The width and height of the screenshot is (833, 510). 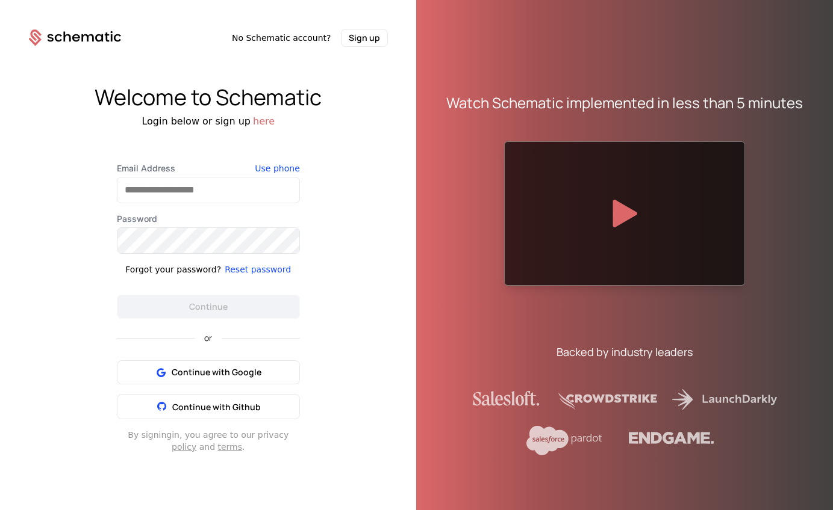 I want to click on span: Continue with Github, so click(x=216, y=407).